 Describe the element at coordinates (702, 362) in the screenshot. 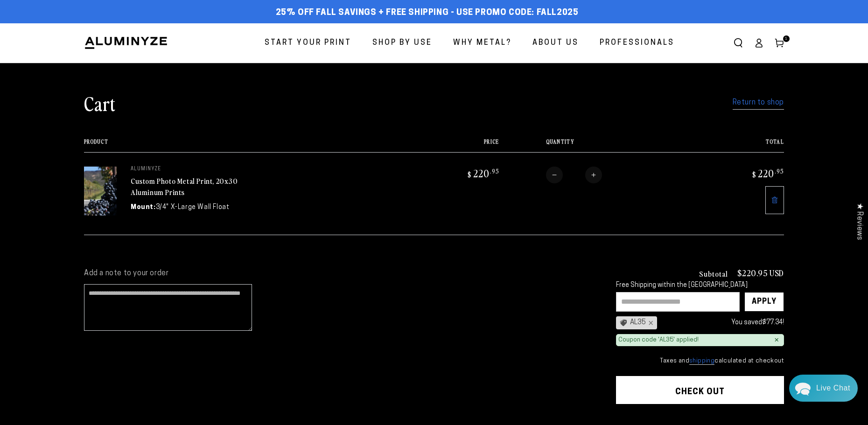

I see `a: shipping` at that location.